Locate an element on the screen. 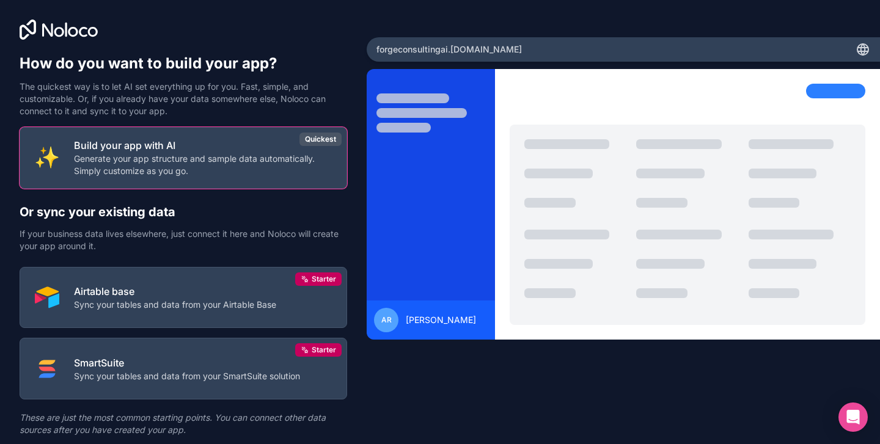  p: Build your app with AI is located at coordinates (203, 145).